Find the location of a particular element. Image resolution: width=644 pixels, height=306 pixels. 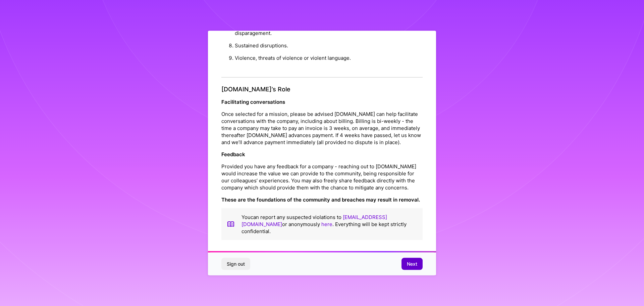

strong: These are the foundations of the community and breaches may result in removal. is located at coordinates (320, 199).